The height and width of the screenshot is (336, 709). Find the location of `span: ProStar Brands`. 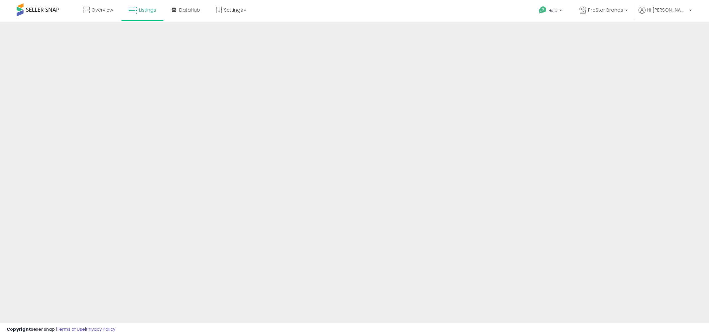

span: ProStar Brands is located at coordinates (606, 10).